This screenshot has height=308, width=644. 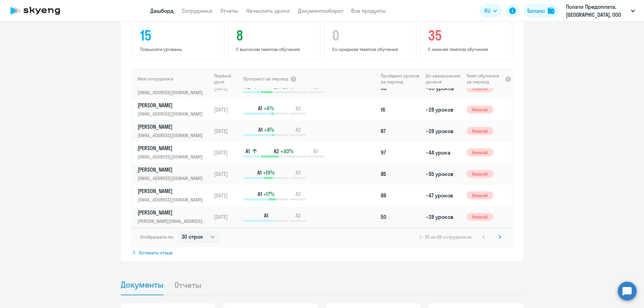 I want to click on td: 16, so click(x=401, y=110).